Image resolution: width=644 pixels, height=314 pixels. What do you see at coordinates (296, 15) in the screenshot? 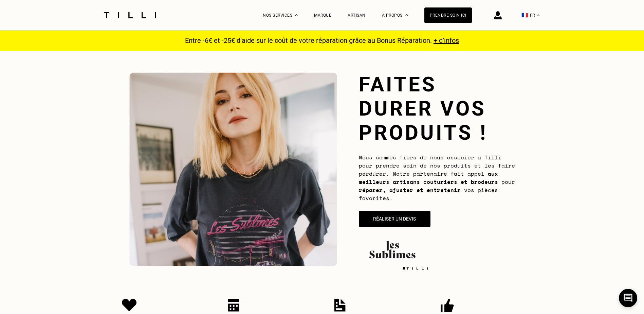
I see `img: Menu déroulant` at bounding box center [296, 15].